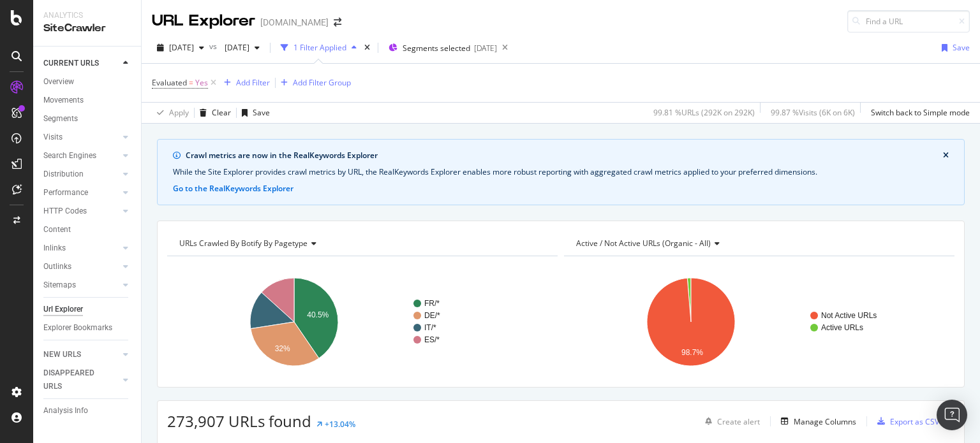 This screenshot has height=443, width=980. Describe the element at coordinates (758, 243) in the screenshot. I see `h4: Active / Not Active URLs` at that location.